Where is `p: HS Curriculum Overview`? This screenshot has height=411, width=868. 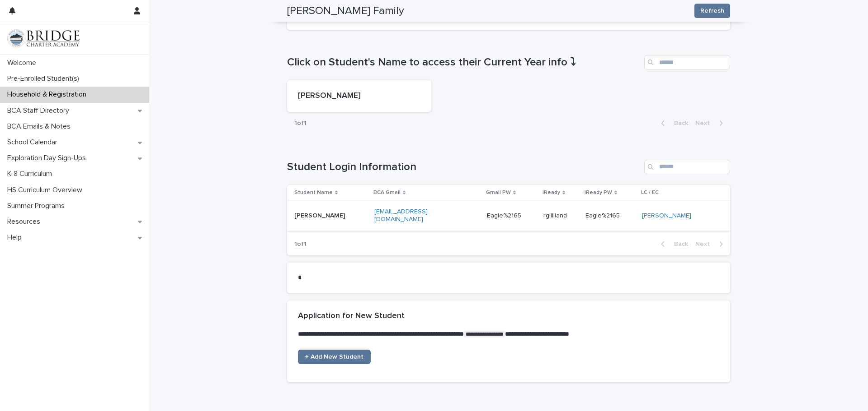
p: HS Curriculum Overview is located at coordinates (46, 190).